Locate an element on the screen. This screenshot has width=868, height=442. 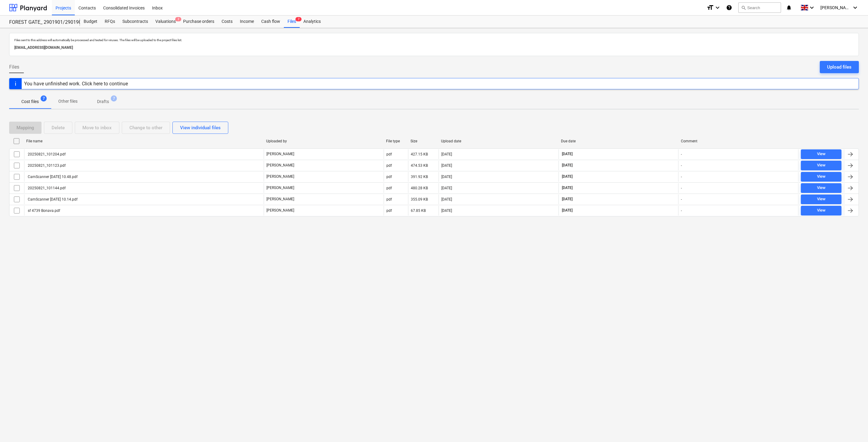
div: RFQs is located at coordinates (109, 22).